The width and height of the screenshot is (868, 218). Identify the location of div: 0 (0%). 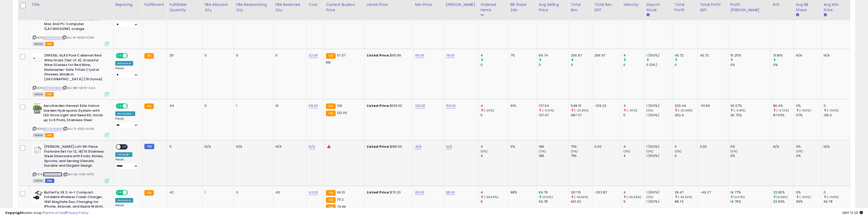
(659, 65).